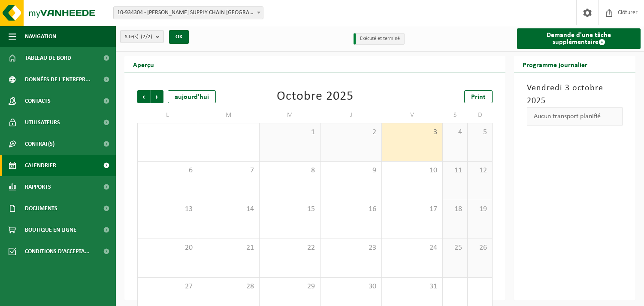 The height and width of the screenshot is (306, 644). What do you see at coordinates (579, 39) in the screenshot?
I see `a: Demande d'une tâche supplémentaire` at bounding box center [579, 39].